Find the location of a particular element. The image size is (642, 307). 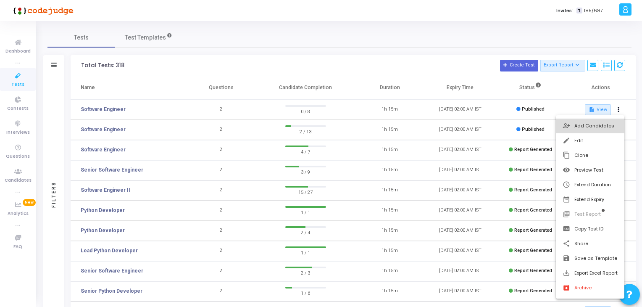

mat-icon: share is located at coordinates (567, 244).